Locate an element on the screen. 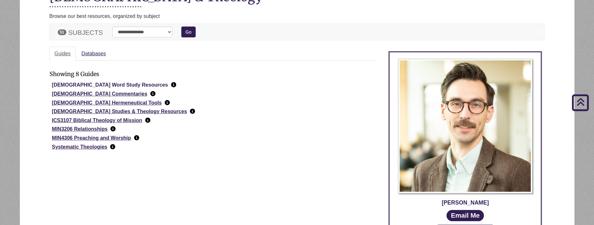 The height and width of the screenshot is (225, 594). button: Go is located at coordinates (188, 32).